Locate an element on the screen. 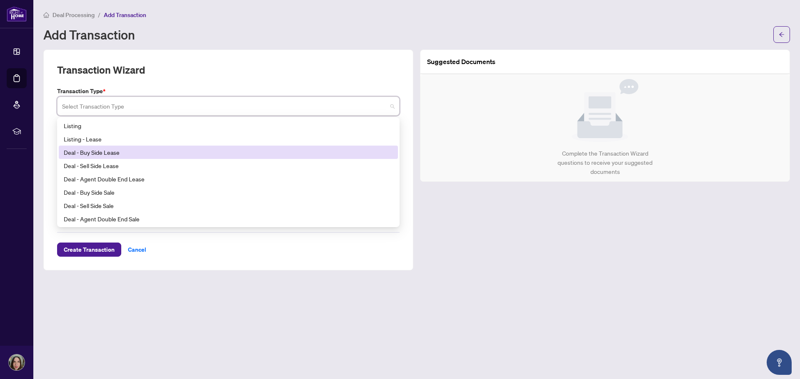 Image resolution: width=800 pixels, height=379 pixels. img: Null State Icon is located at coordinates (605, 111).